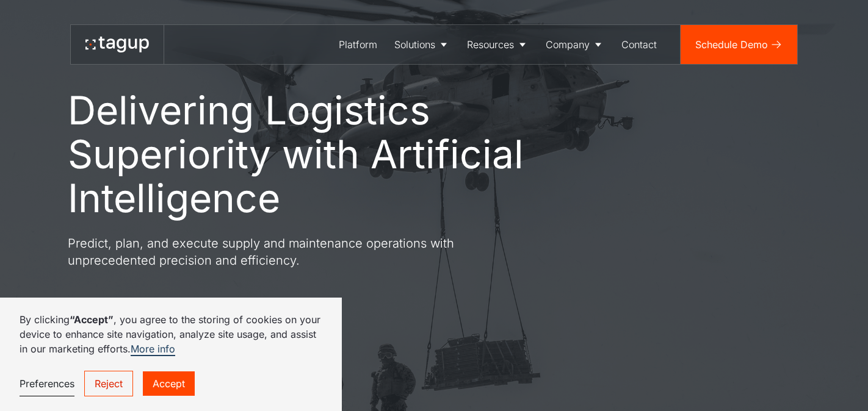  I want to click on div: Schedule Demo, so click(731, 44).